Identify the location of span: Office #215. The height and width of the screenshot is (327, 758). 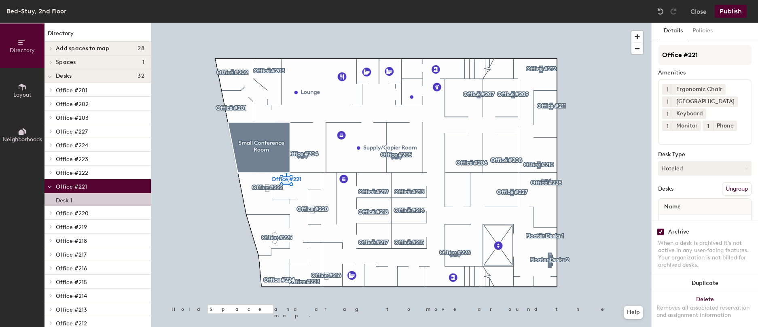
(71, 282).